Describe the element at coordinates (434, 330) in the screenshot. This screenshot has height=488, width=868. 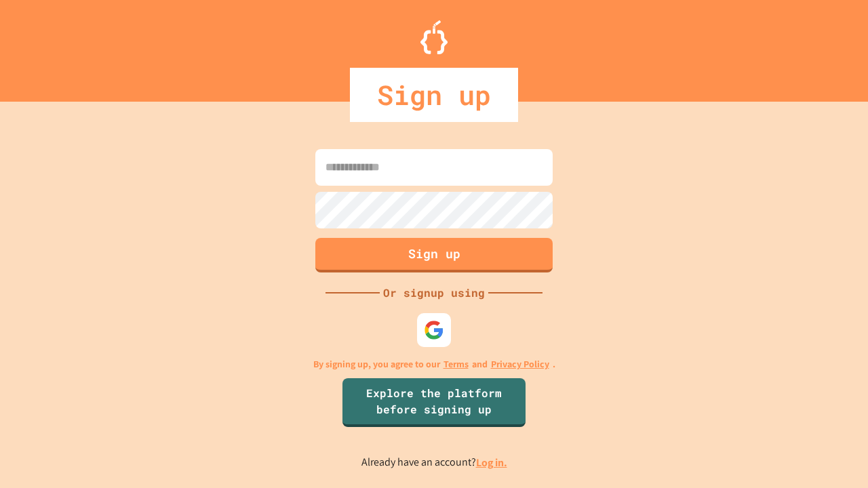
I see `img: google-icon.svg` at that location.